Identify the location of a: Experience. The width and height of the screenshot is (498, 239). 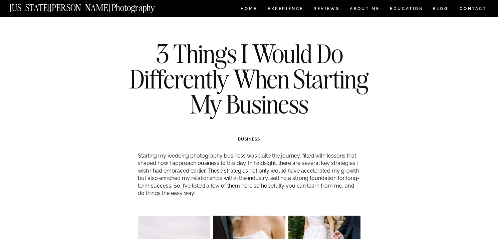
(285, 9).